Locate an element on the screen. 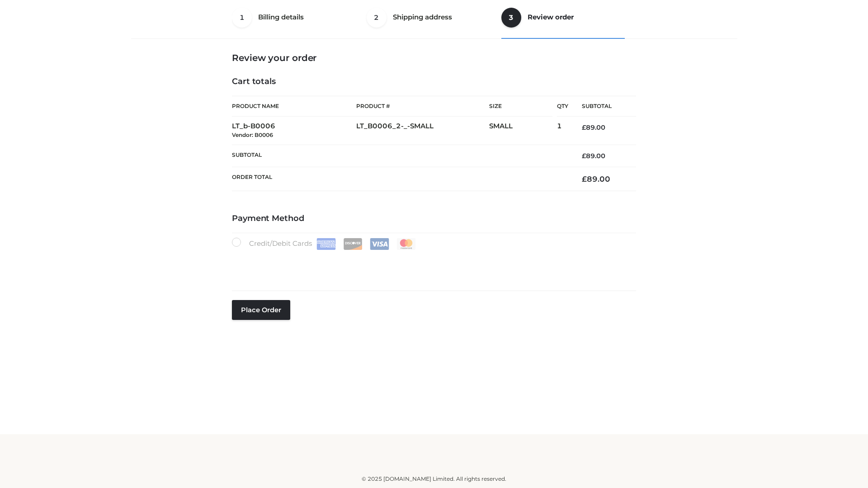 Image resolution: width=868 pixels, height=488 pixels. td: LT_b-B0006 is located at coordinates (294, 130).